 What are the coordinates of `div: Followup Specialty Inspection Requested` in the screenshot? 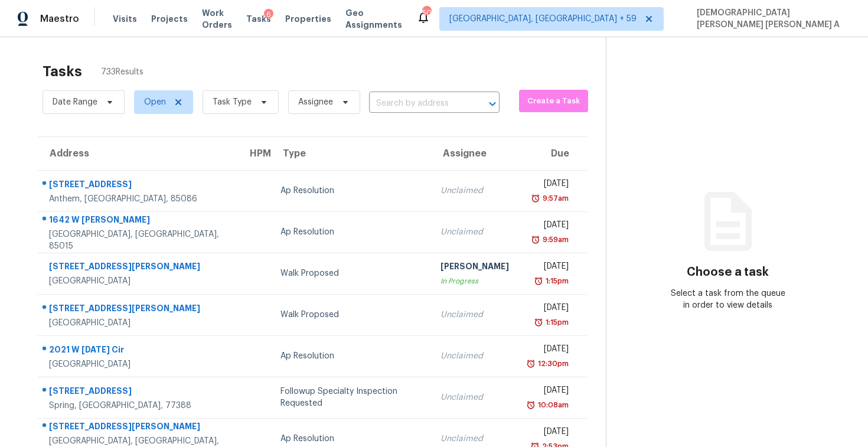 It's located at (351, 397).